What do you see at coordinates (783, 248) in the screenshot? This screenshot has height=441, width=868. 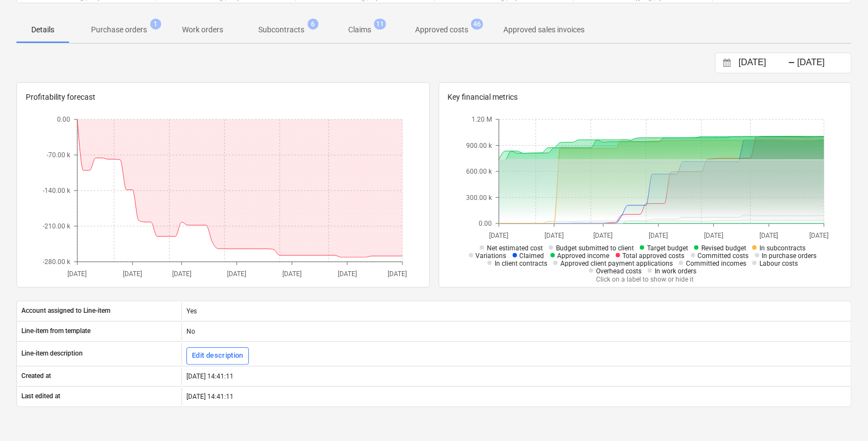 I see `span: In subcontracts` at bounding box center [783, 248].